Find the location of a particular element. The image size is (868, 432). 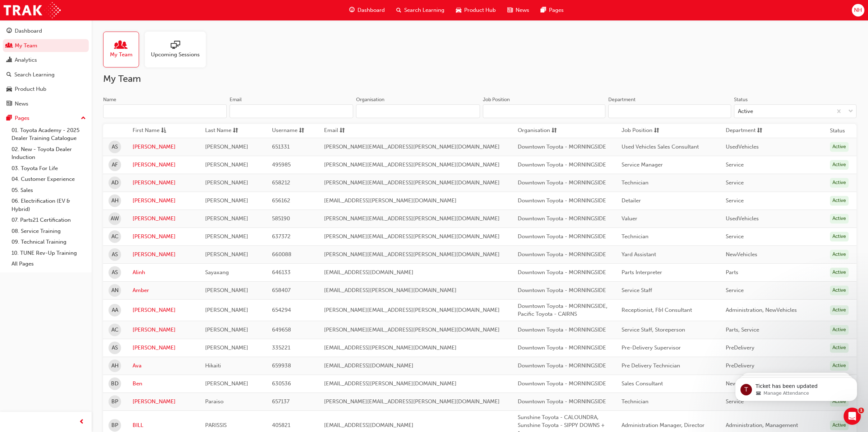

span: 495985 is located at coordinates (281, 165).